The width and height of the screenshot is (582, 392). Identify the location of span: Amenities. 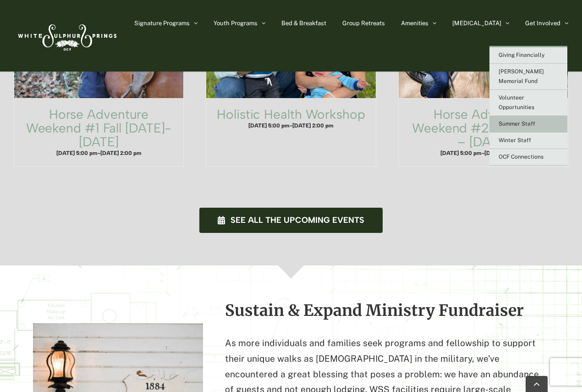
(415, 23).